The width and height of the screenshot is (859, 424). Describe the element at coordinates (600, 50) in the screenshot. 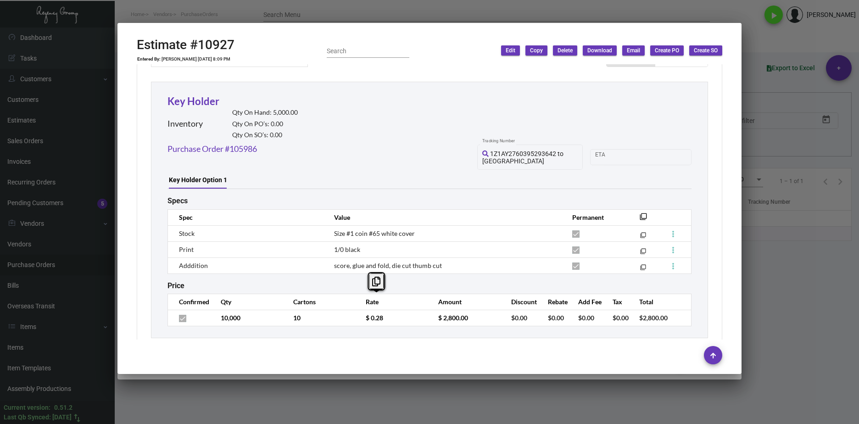

I see `span: Download` at that location.